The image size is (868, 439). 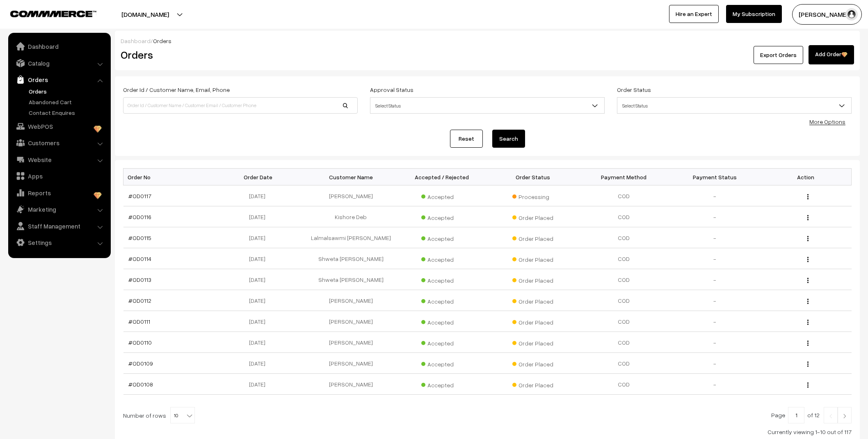 I want to click on a: #OD0115, so click(x=140, y=237).